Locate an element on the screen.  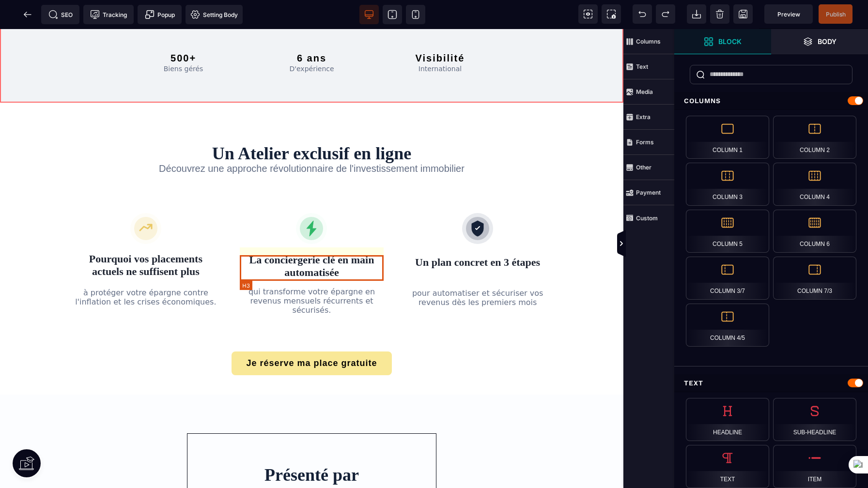
div: Column 4 is located at coordinates (815, 184).